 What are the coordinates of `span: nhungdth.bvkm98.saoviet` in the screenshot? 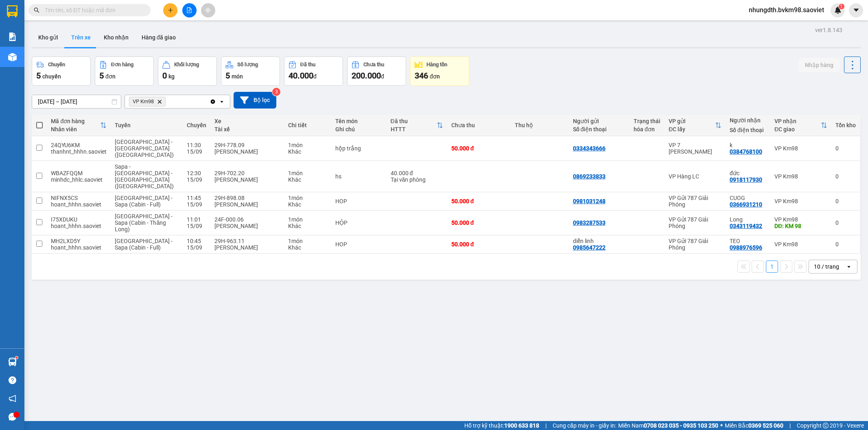 It's located at (786, 10).